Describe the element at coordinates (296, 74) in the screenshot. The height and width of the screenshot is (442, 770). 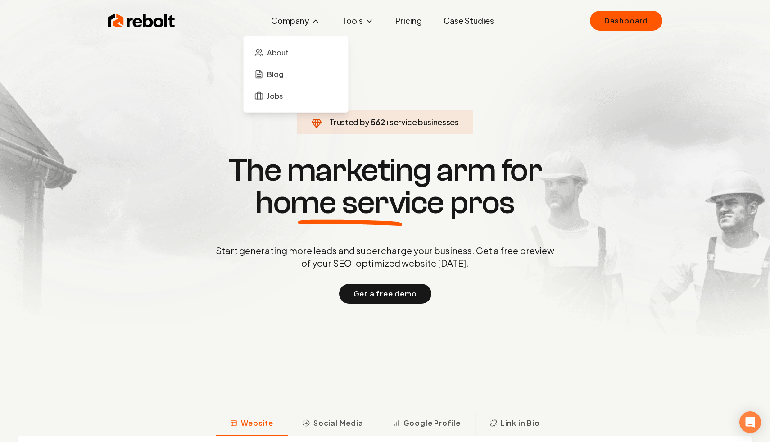
I see `a: Blog` at that location.